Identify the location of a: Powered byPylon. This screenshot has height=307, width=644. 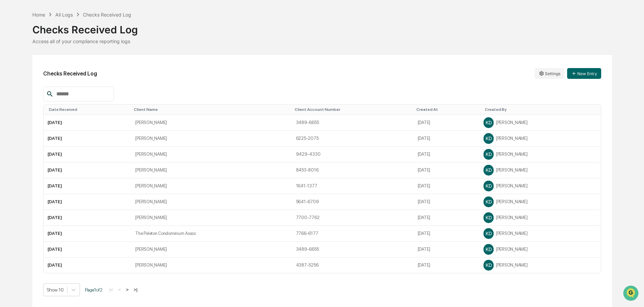
(64, 117).